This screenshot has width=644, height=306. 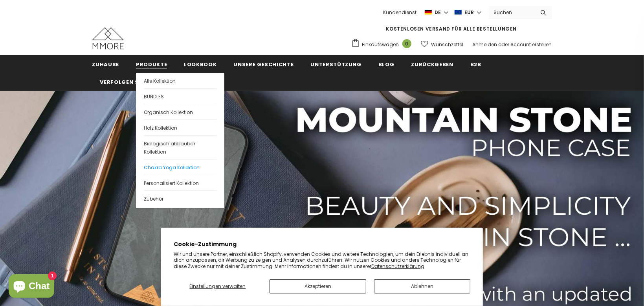 I want to click on a: Holz Kollektion, so click(x=180, y=128).